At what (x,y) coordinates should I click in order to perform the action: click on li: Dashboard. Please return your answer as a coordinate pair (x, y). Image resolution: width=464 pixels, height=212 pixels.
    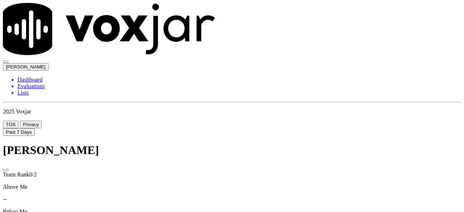
    Looking at the image, I should click on (239, 80).